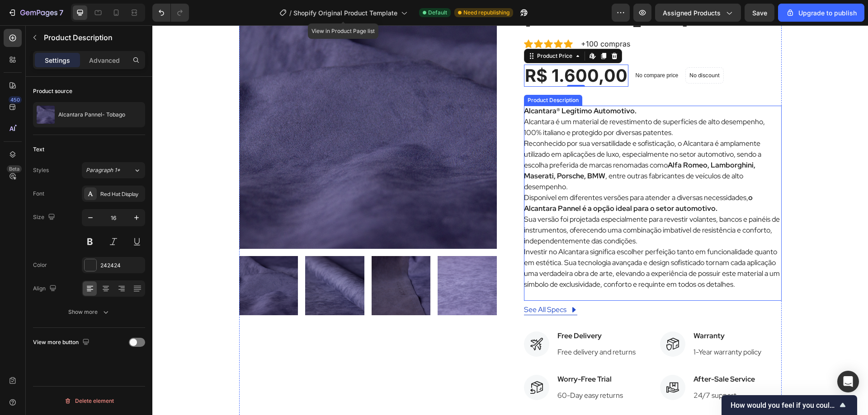 The height and width of the screenshot is (415, 868). What do you see at coordinates (500, 243) in the screenshot?
I see `p: Investir no Alcantara significa escolher perfeição tanto em funcionalidade quanto em estética. Su...` at bounding box center [500, 243].